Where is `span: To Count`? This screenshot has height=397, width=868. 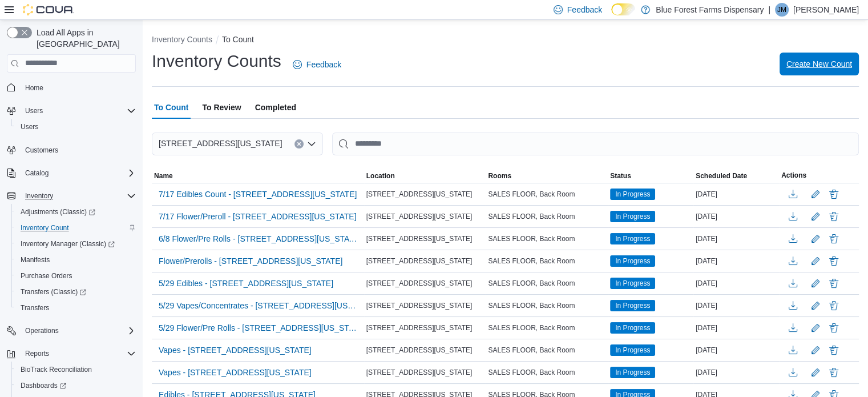
span: To Count is located at coordinates (171, 107).